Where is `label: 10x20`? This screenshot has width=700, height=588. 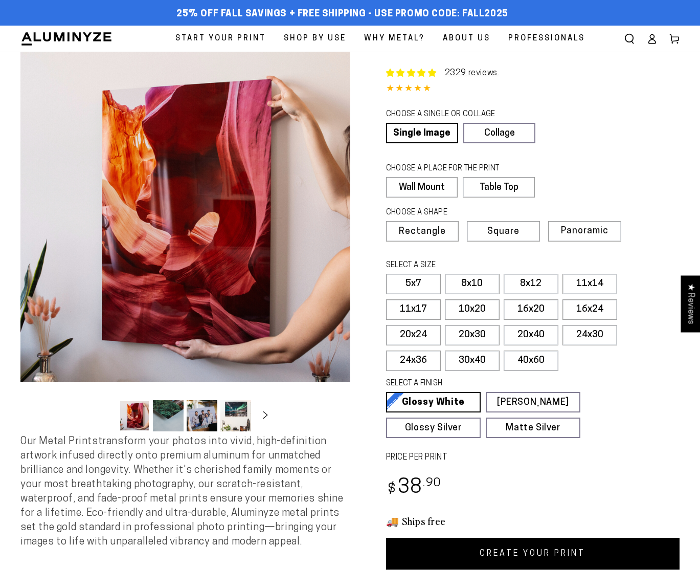
label: 10x20 is located at coordinates (472, 309).